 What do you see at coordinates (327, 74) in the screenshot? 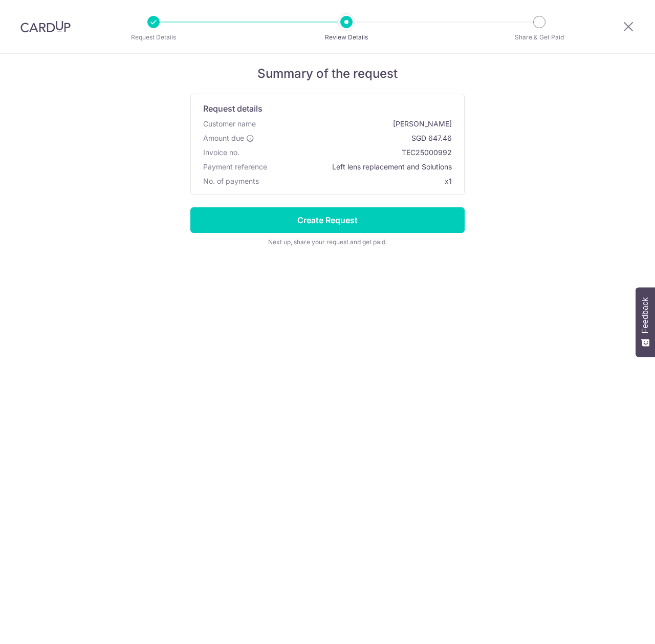
I see `h5: Summary of the request` at bounding box center [327, 74].